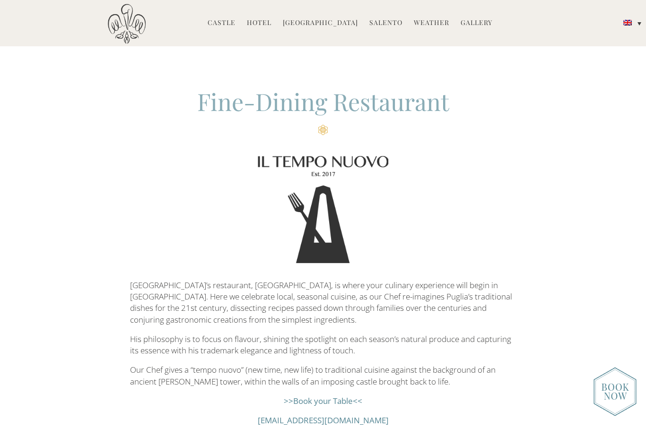 Image resolution: width=646 pixels, height=428 pixels. What do you see at coordinates (628, 23) in the screenshot?
I see `img: English` at bounding box center [628, 23].